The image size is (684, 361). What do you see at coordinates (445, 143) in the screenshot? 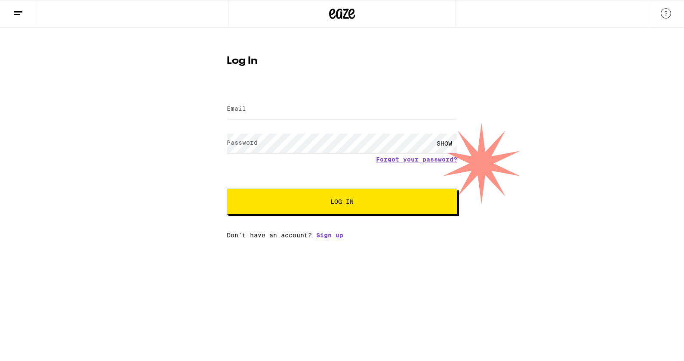
I see `div: SHOW` at bounding box center [445, 143].